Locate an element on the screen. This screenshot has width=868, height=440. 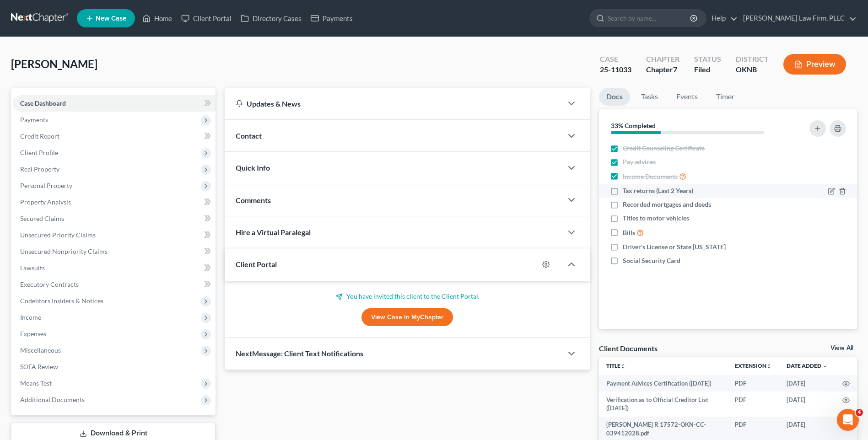
span: Case Dashboard is located at coordinates (43, 103).